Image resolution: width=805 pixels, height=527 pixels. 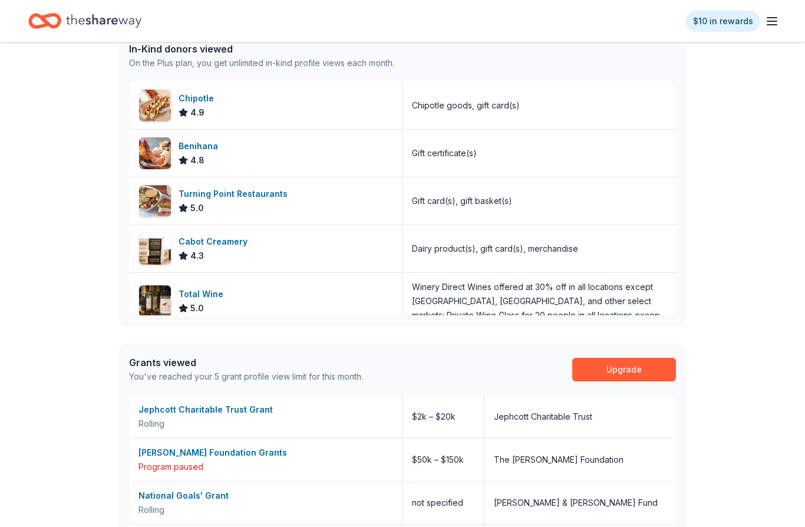 What do you see at coordinates (155, 249) in the screenshot?
I see `img: Image for Cabot Creamery` at bounding box center [155, 249].